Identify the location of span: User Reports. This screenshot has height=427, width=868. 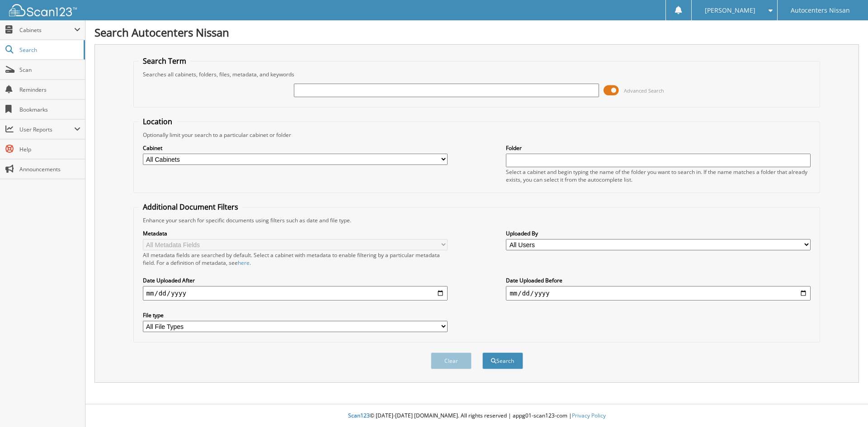
(46, 129).